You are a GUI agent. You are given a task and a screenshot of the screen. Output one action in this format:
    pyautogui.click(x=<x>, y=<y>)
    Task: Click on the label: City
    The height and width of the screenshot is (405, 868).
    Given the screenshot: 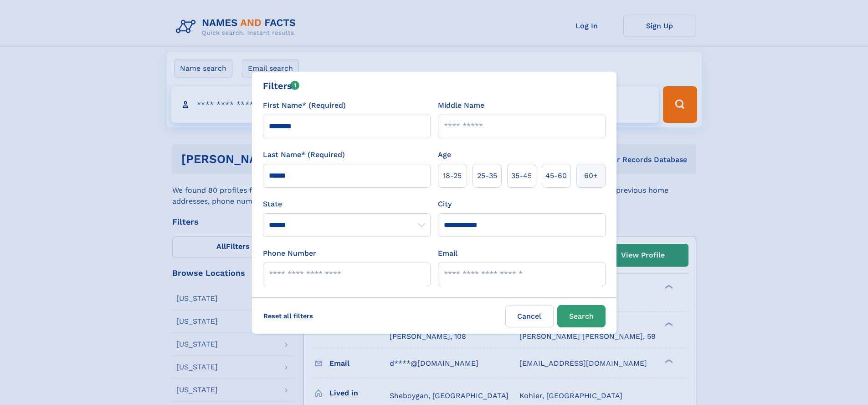 What is the action you would take?
    pyautogui.click(x=445, y=204)
    